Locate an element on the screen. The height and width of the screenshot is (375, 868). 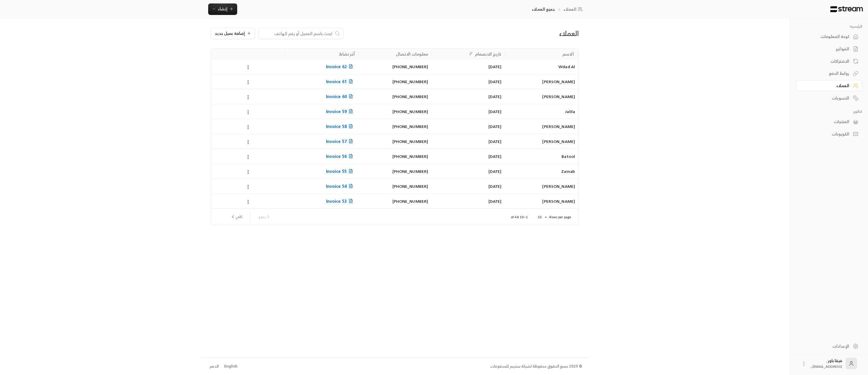
div: 10 is located at coordinates (541, 217).